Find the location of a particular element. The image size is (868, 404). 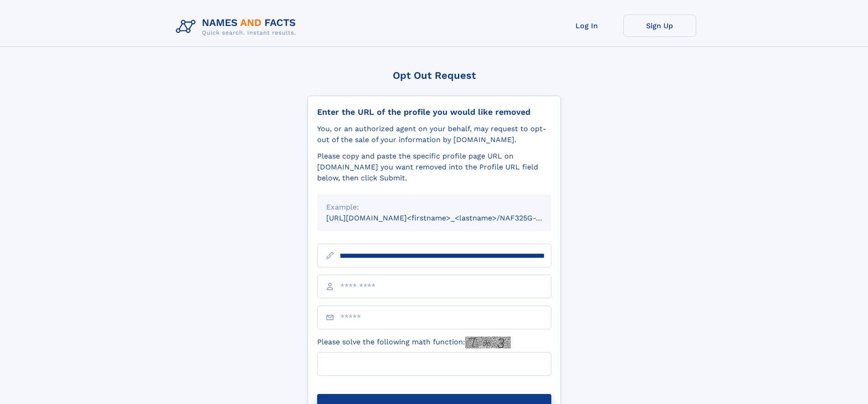

img: Logo Names and Facts is located at coordinates (238, 27).